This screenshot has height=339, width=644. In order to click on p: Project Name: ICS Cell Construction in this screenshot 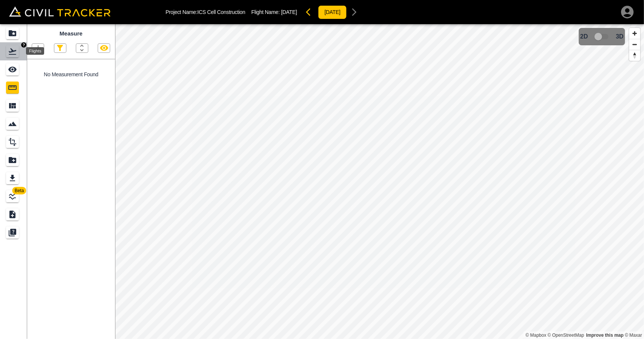, I will do `click(205, 12)`.